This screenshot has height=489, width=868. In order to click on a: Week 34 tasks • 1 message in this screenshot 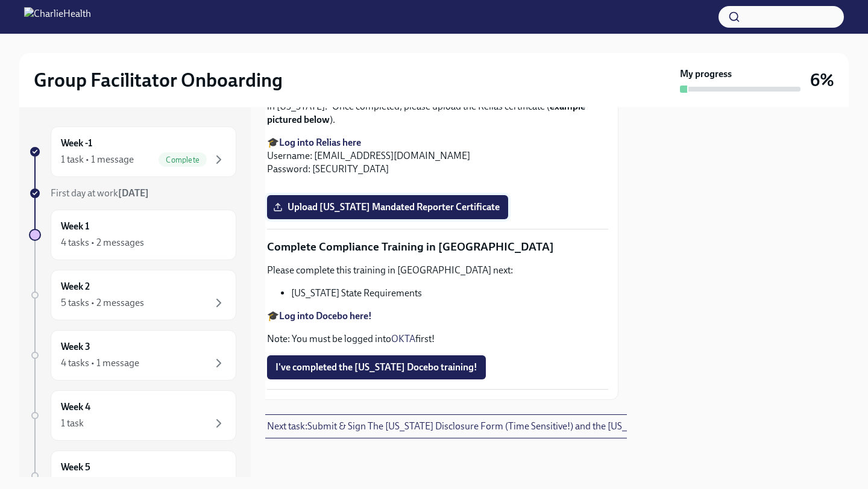, I will do `click(133, 355)`.